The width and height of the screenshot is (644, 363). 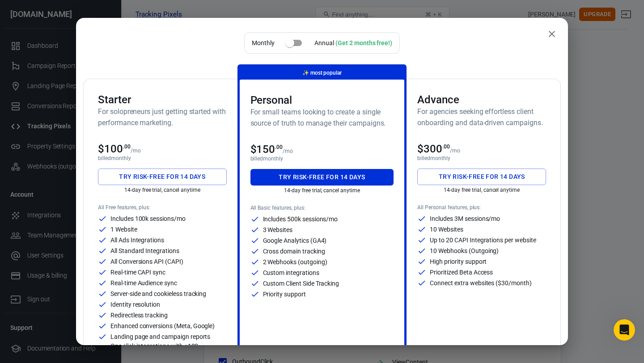 I want to click on span: $100, so click(x=114, y=149).